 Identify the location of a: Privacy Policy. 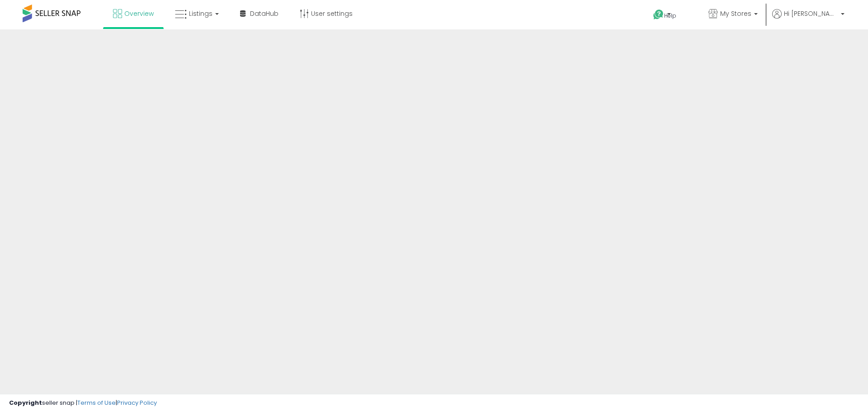
(137, 403).